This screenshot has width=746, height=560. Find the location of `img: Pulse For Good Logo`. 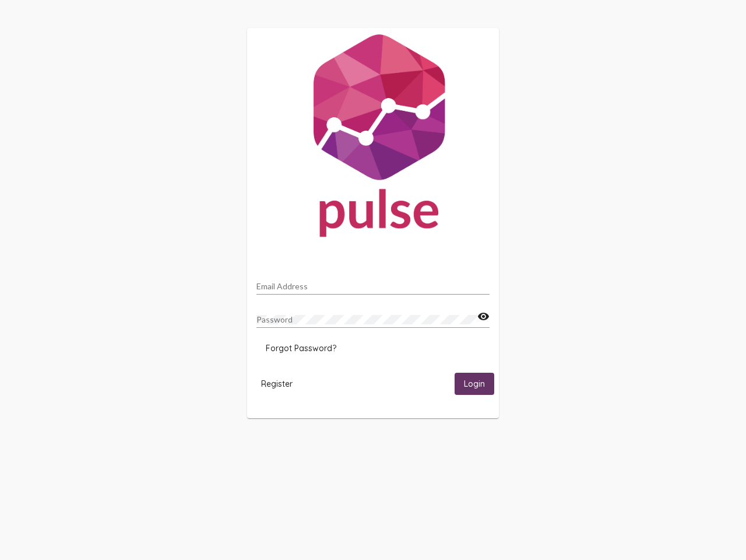

img: Pulse For Good Logo is located at coordinates (373, 138).